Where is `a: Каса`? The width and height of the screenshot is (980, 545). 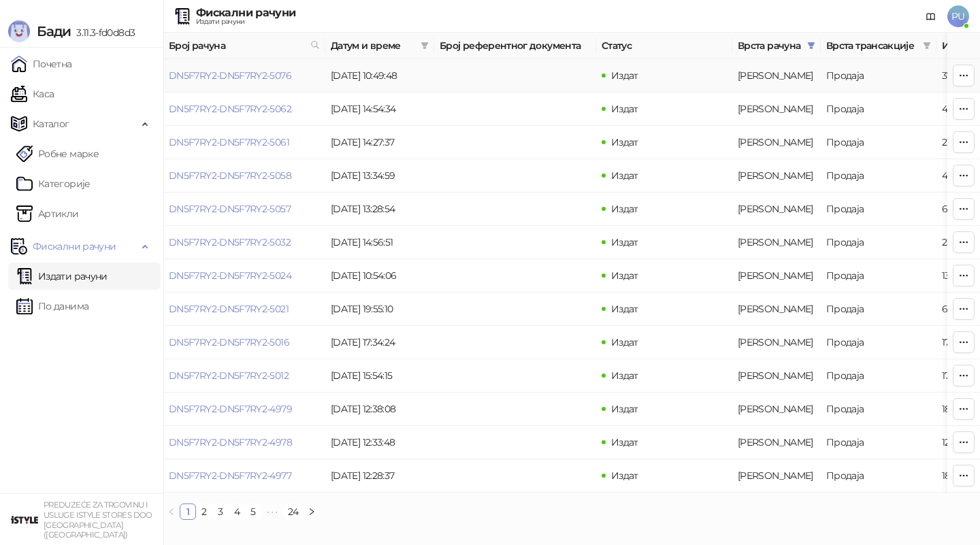
a: Каса is located at coordinates (32, 94).